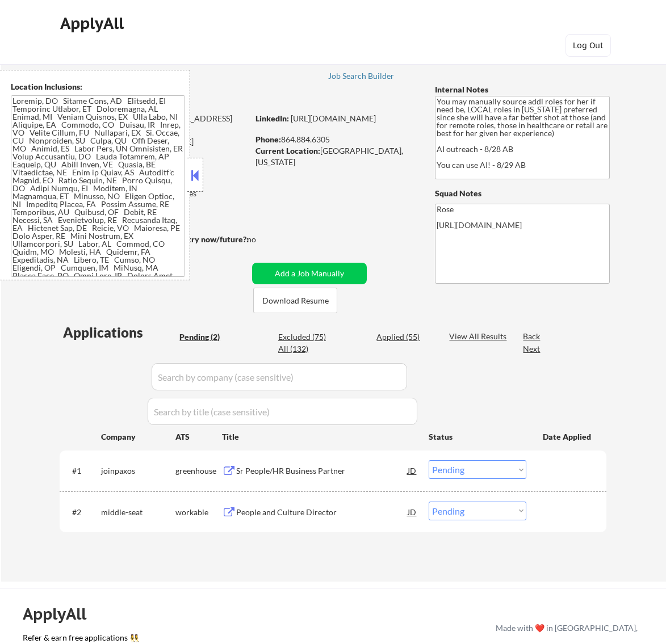 The width and height of the screenshot is (666, 644). Describe the element at coordinates (523, 90) in the screenshot. I see `div: Internal Notes` at that location.